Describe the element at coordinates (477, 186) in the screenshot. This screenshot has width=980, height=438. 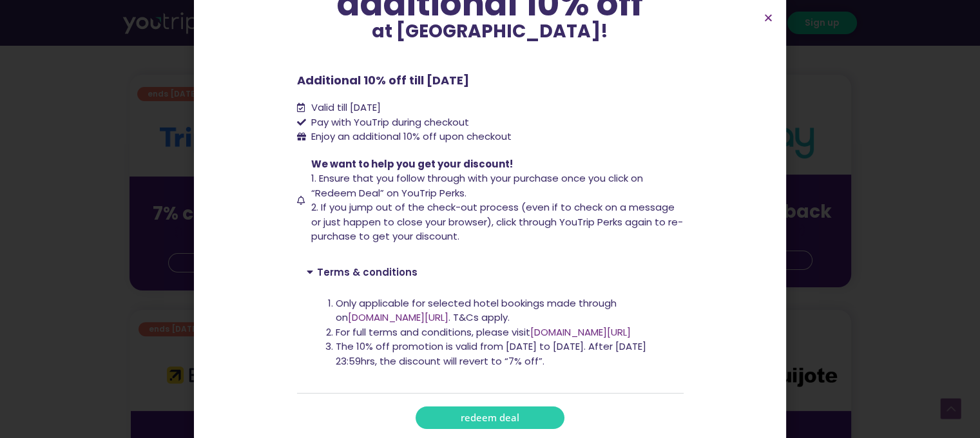
I see `span: 1. Ensure that you follow through with your purchase once you click on “Redeem Deal” on YouTrip P...` at that location.